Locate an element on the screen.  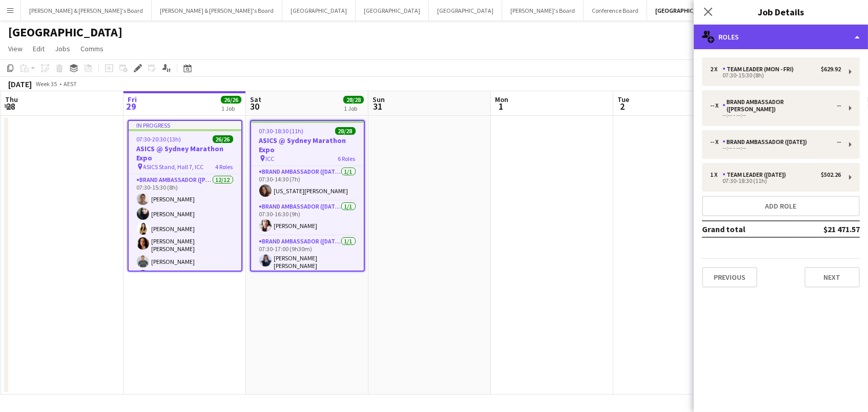
td: Grand total is located at coordinates (749, 229).